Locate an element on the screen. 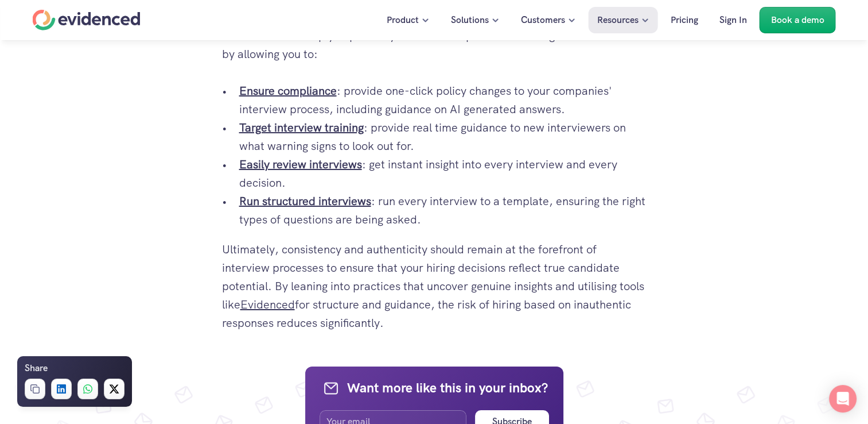  a: Pricing is located at coordinates (684, 20).